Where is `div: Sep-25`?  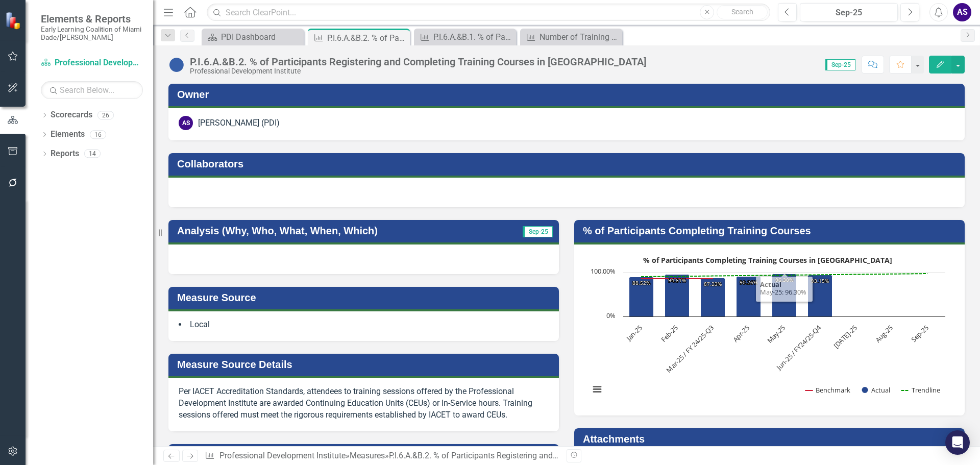 div: Sep-25 is located at coordinates (849, 13).